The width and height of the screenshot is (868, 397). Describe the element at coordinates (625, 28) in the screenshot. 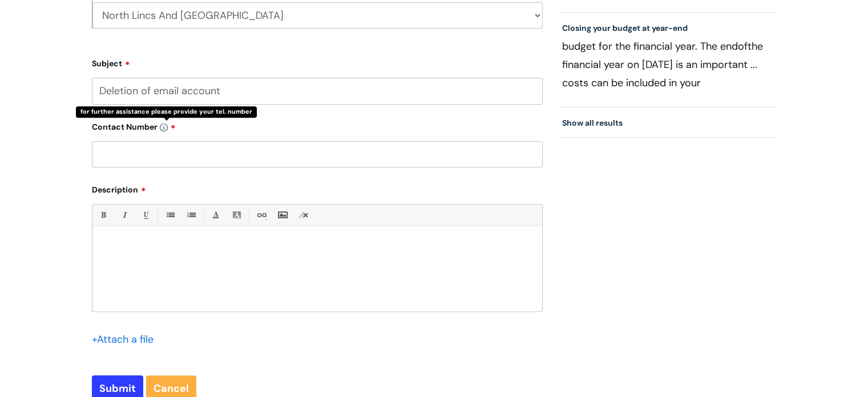

I see `a: Closing your budget at year-end` at that location.